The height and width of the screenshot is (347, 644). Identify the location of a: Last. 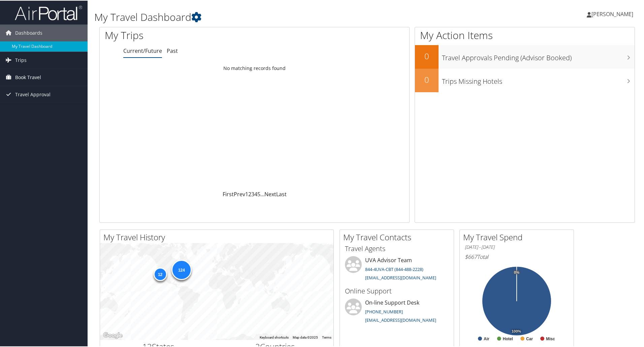
(281, 193).